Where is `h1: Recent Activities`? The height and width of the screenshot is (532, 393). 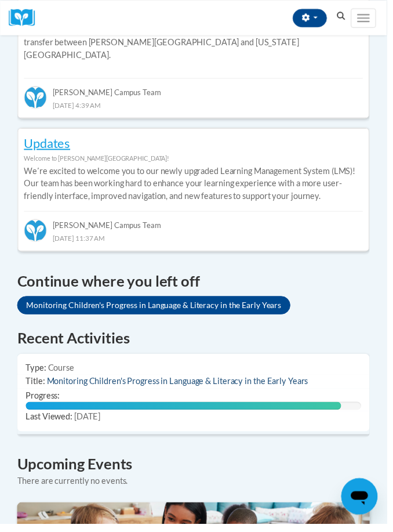
h1: Recent Activities is located at coordinates (197, 343).